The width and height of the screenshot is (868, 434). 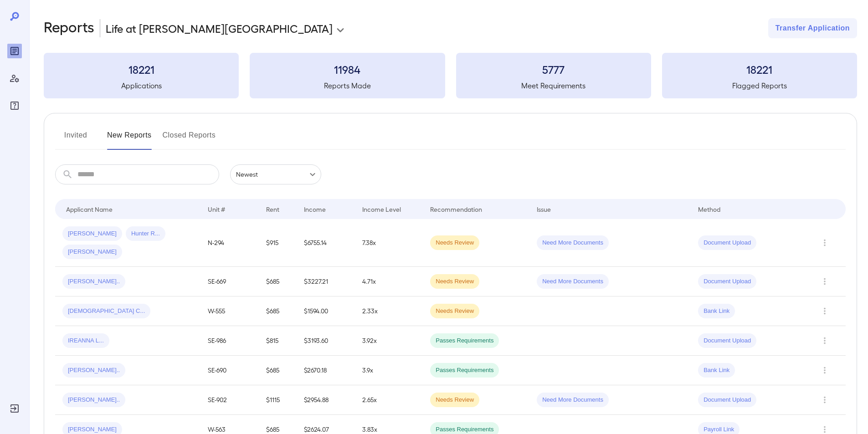 I want to click on td: 3.92x, so click(x=389, y=341).